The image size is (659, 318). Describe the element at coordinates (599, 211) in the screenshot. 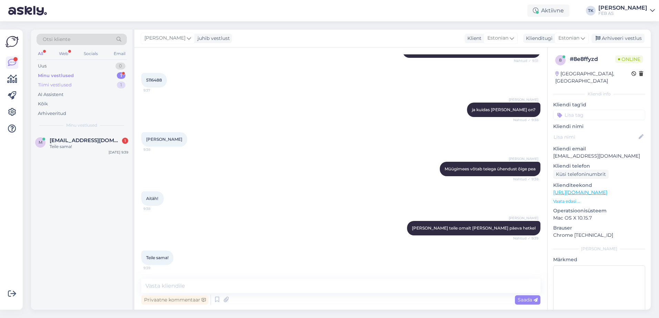

I see `p: Operatsioonisüsteem` at that location.